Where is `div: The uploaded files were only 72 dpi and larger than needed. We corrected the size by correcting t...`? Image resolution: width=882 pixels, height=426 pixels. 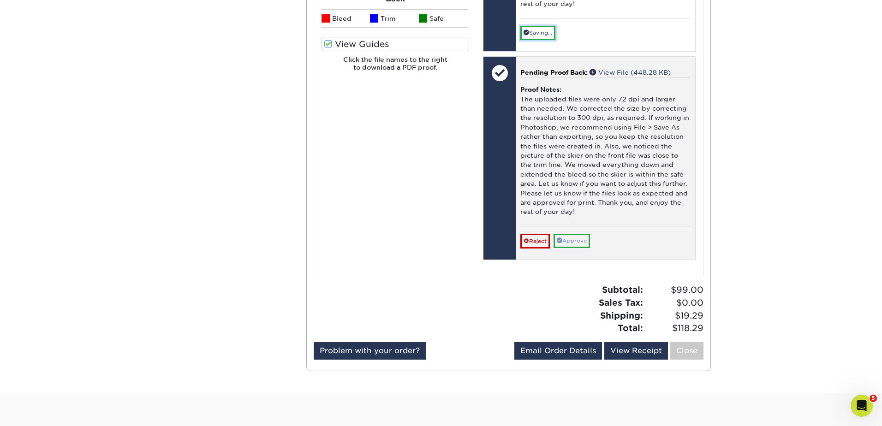
div: The uploaded files were only 72 dpi and larger than needed. We corrected the size by correcting t... is located at coordinates (605, 151).